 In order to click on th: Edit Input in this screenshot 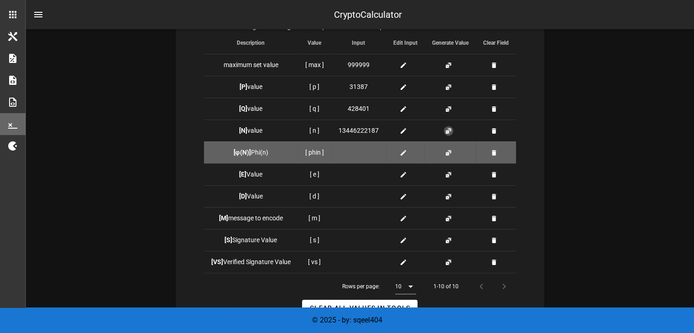, I will do `click(405, 43)`.